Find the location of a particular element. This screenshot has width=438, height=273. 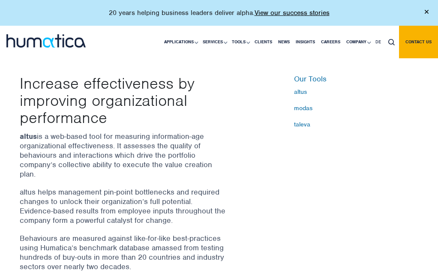

p: Behaviours are measured against like-for-like best-practices using Humatica’s benchmark database ... is located at coordinates (123, 252).